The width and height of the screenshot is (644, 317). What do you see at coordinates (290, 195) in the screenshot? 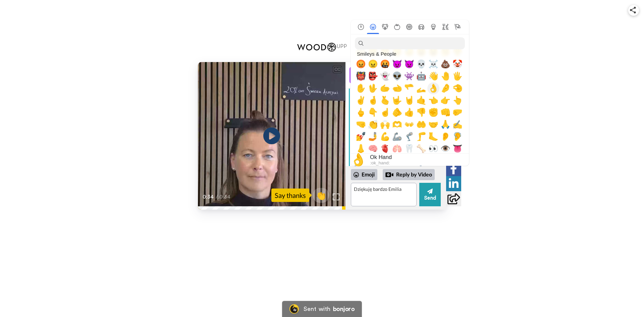
I see `div: Say thanks` at bounding box center [290, 195].